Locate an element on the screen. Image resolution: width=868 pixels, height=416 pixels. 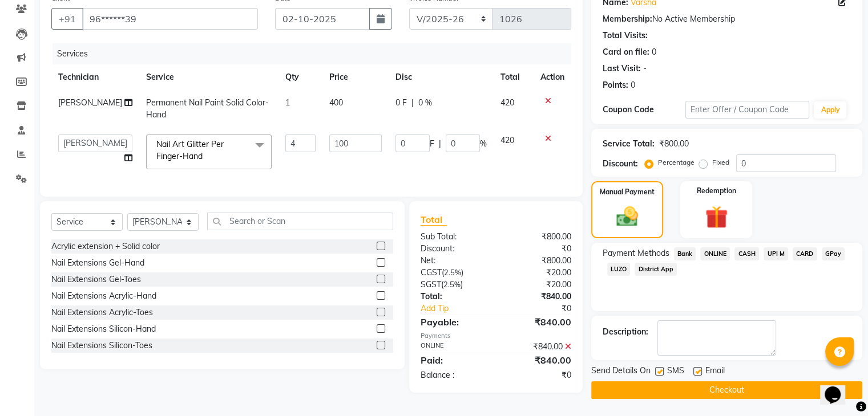
span: CGST is located at coordinates (431, 272).